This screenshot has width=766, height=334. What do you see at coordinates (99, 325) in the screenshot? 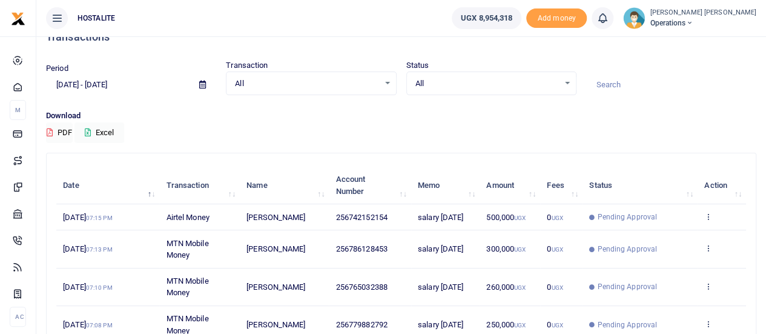
I see `small: 07:08 PM` at bounding box center [99, 325].